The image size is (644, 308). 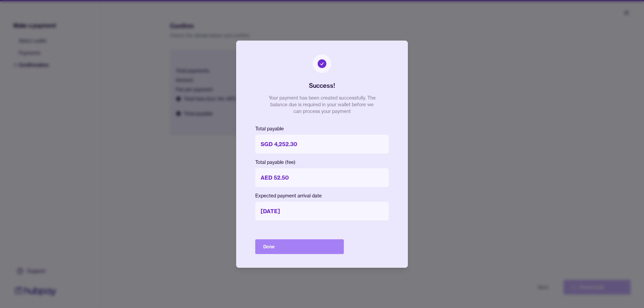 I want to click on p: AED 52.50, so click(x=322, y=178).